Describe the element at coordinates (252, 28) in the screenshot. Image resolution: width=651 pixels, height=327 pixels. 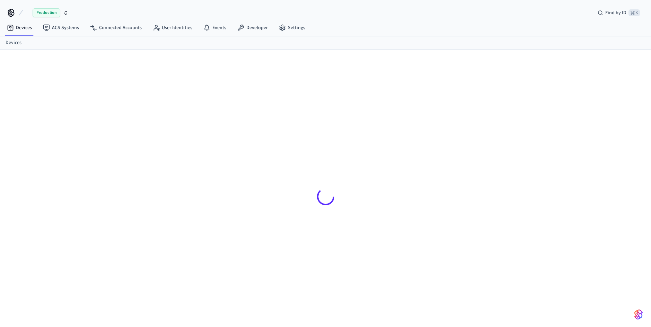
I see `a: Developer` at that location.